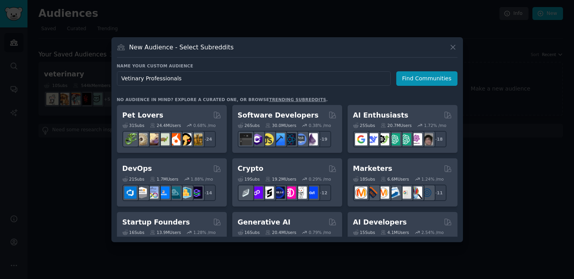 The width and height of the screenshot is (574, 279). I want to click on img: reactnative, so click(290, 139).